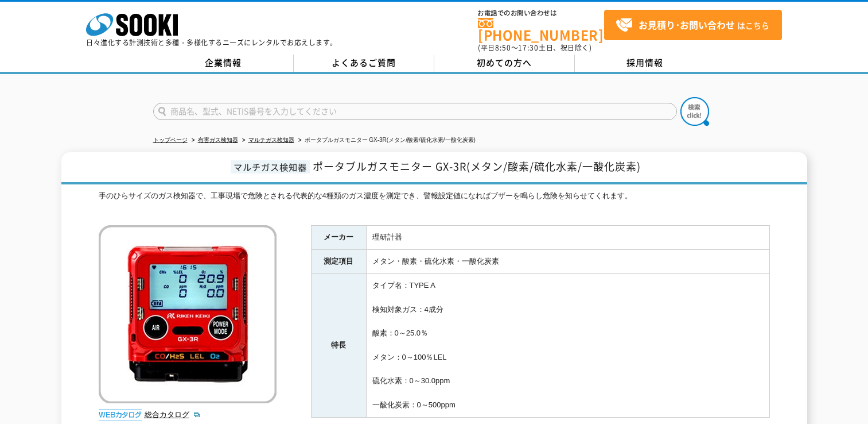  What do you see at coordinates (645, 63) in the screenshot?
I see `a: 採用情報` at bounding box center [645, 63].